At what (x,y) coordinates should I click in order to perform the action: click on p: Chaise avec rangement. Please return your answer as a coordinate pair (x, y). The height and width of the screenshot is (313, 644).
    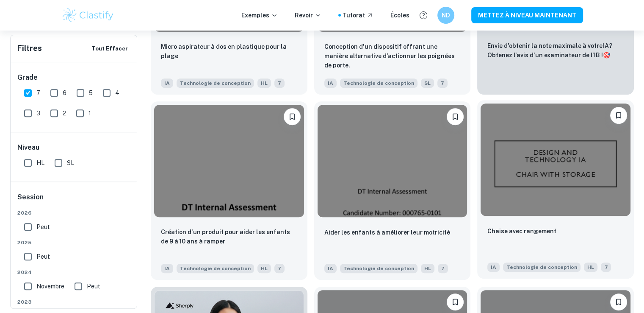
    Looking at the image, I should click on (522, 231).